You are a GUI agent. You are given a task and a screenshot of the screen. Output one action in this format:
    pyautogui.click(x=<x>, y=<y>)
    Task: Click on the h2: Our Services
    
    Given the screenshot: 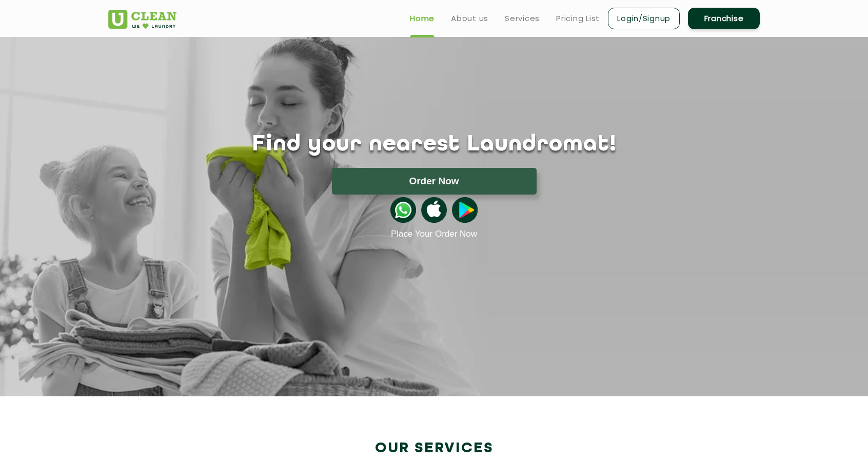 What is the action you would take?
    pyautogui.click(x=434, y=448)
    